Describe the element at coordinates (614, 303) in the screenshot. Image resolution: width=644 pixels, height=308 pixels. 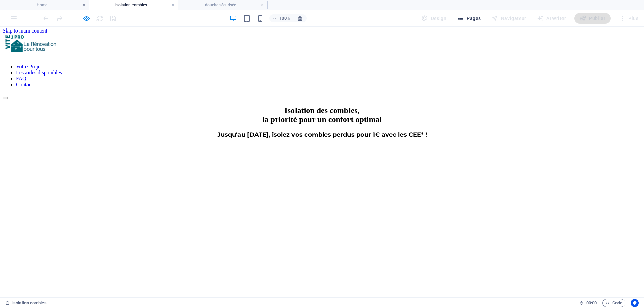
I see `span: Code` at that location.